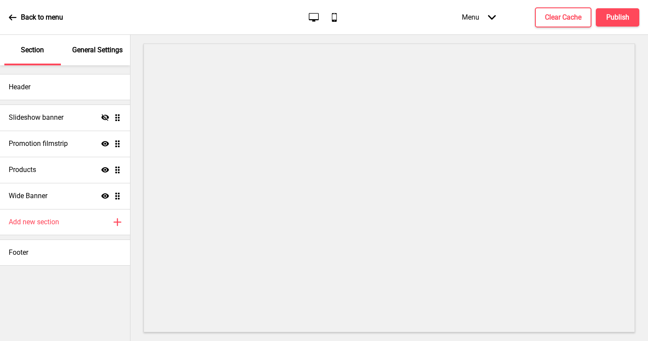  I want to click on h4: Promotion filmstrip, so click(38, 144).